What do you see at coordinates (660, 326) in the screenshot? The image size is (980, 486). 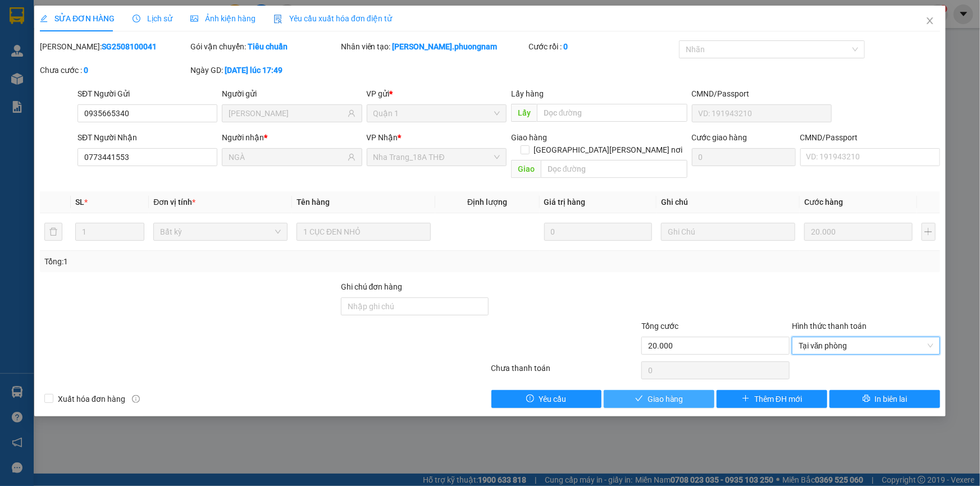 I see `span: Tổng cước` at bounding box center [660, 326].